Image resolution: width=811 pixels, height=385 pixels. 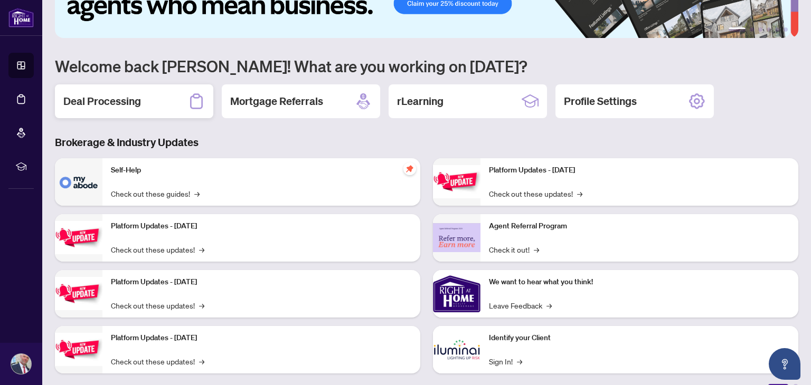 I want to click on img: Identify your Client, so click(x=456, y=350).